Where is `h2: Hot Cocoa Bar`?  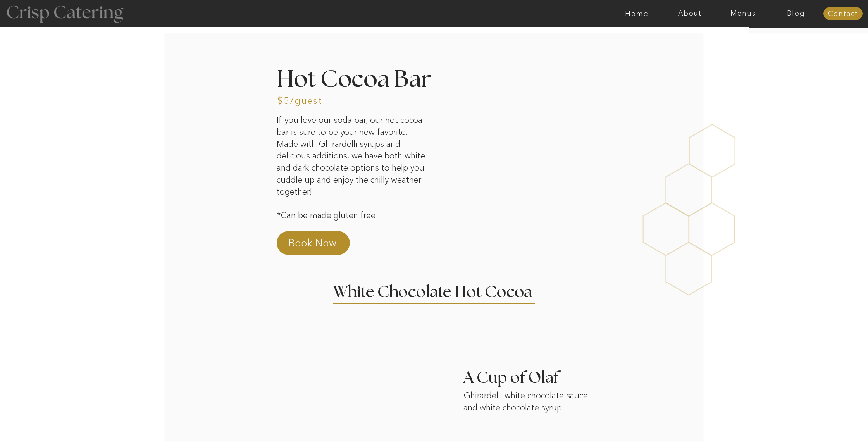
h2: Hot Cocoa Bar is located at coordinates (356, 92).